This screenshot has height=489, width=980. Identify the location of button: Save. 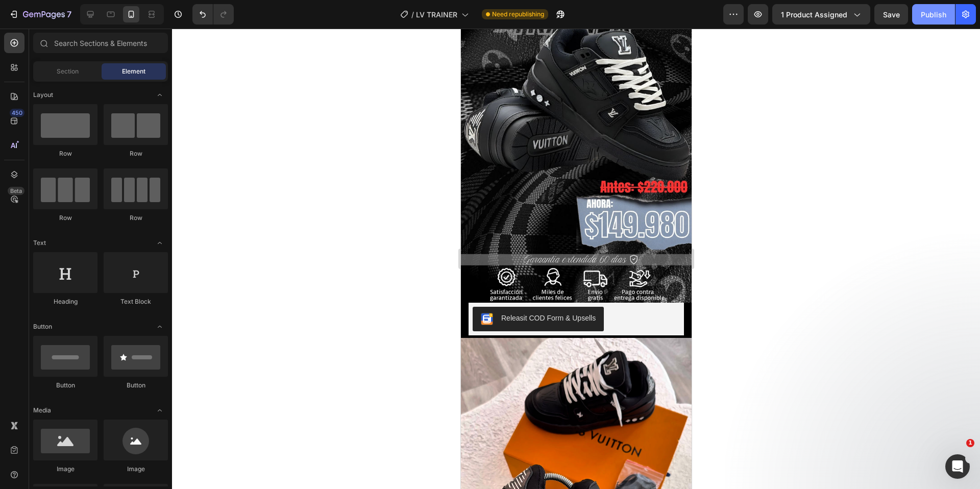
(892, 14).